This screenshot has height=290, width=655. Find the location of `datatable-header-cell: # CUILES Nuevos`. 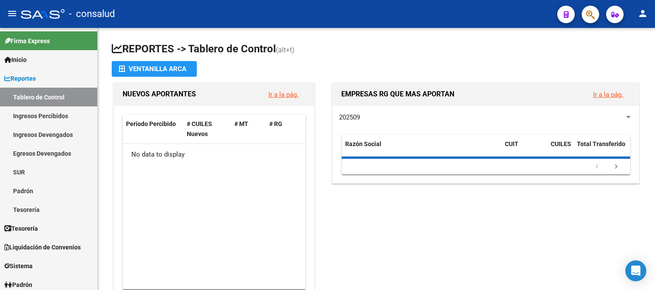

datatable-header-cell: # CUILES Nuevos is located at coordinates (207, 129).